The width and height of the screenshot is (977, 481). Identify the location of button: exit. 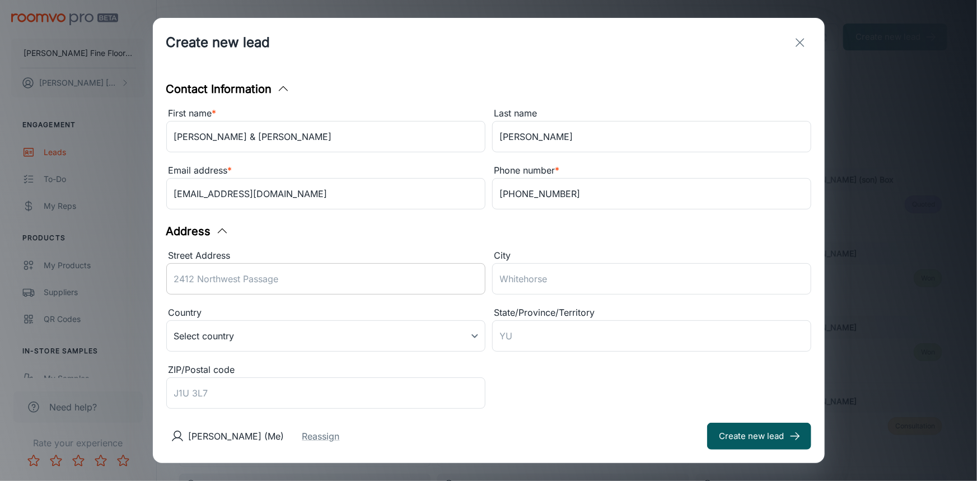
(800, 43).